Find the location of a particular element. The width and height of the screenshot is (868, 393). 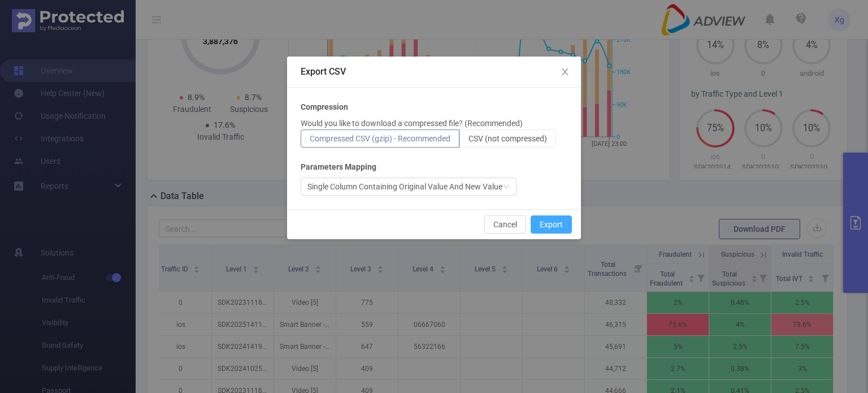

button: Close is located at coordinates (565, 72).